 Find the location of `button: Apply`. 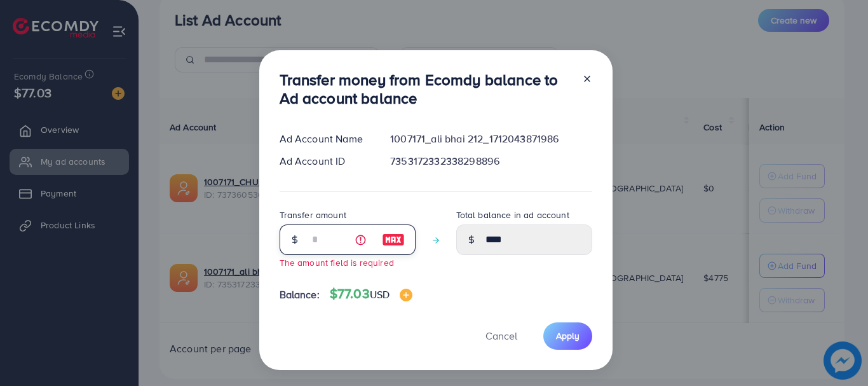

button: Apply is located at coordinates (567, 335).